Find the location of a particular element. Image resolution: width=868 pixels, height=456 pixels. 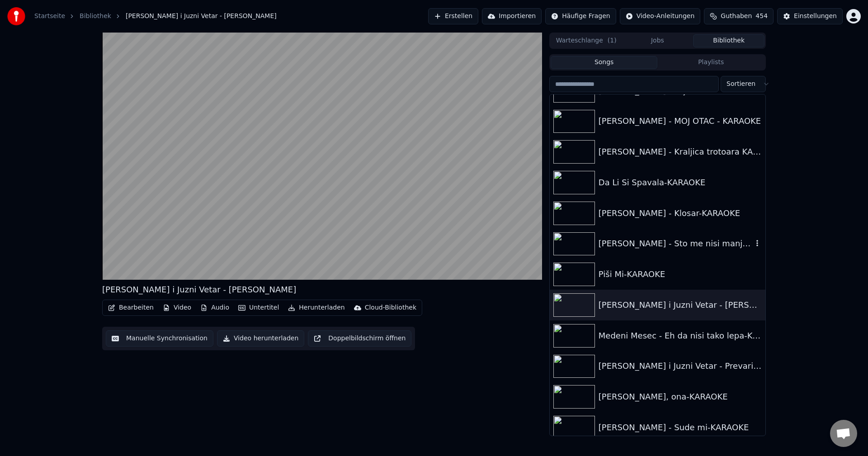

button: Importieren is located at coordinates (512, 16).